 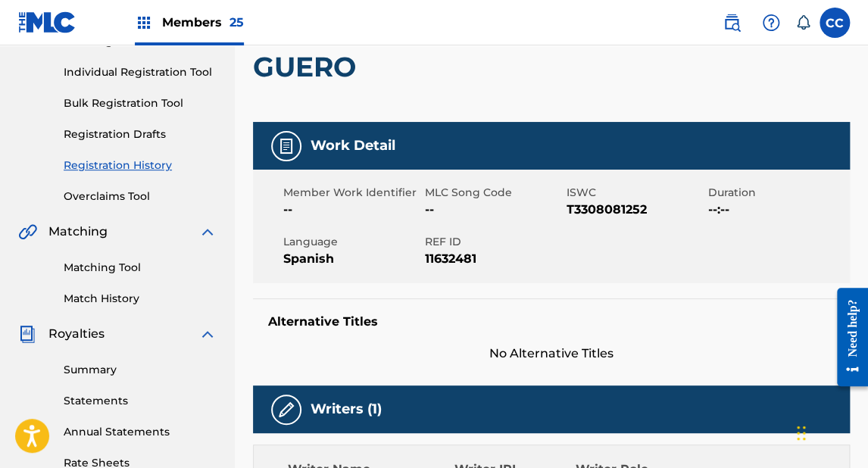 I want to click on div: Open Resource Center, so click(x=27, y=61).